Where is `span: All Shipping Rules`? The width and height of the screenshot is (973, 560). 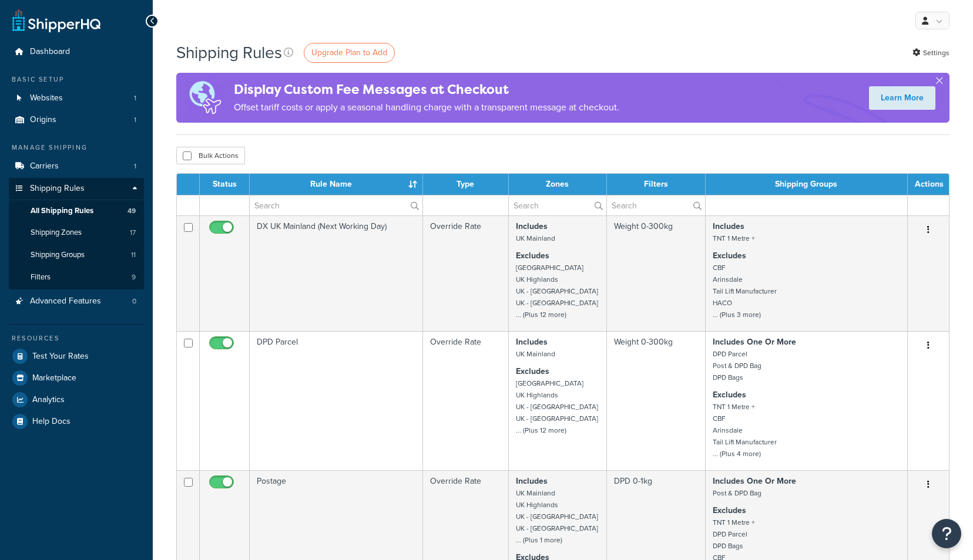 span: All Shipping Rules is located at coordinates (61, 211).